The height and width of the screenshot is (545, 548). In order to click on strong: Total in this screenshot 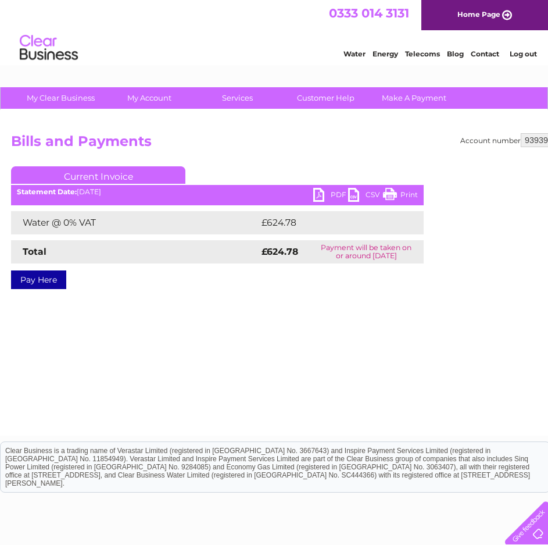, I will do `click(34, 251)`.